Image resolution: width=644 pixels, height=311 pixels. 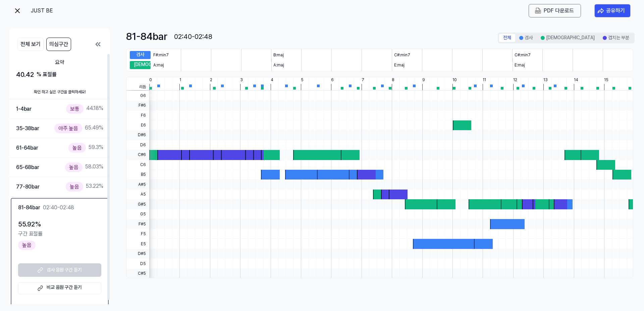 What do you see at coordinates (140, 55) in the screenshot?
I see `div: 검사` at bounding box center [140, 55].